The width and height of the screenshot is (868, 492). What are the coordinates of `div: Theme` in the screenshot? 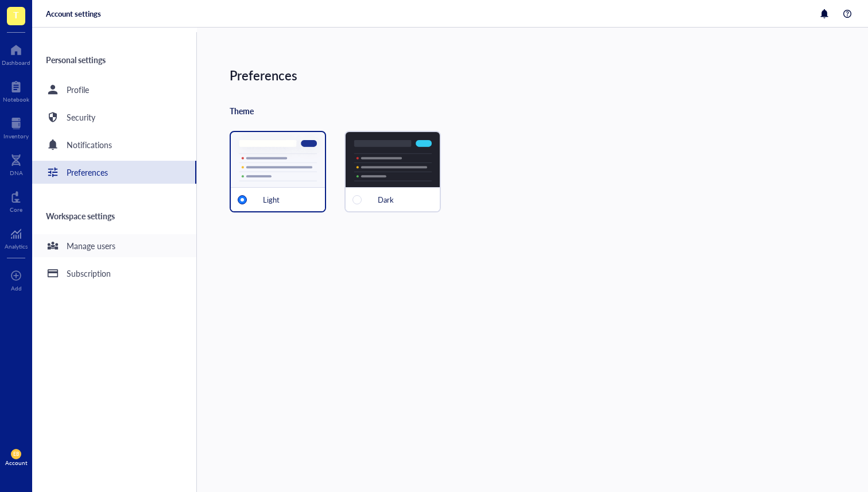 It's located at (549, 111).